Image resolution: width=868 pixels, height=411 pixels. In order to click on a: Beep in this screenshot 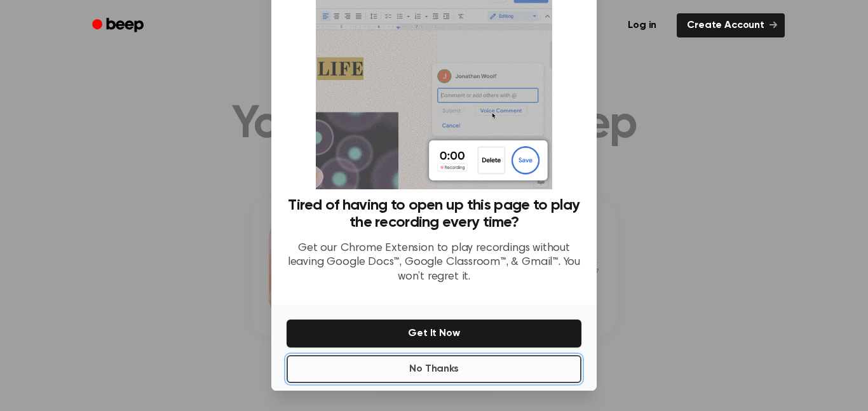, I will do `click(119, 25)`.